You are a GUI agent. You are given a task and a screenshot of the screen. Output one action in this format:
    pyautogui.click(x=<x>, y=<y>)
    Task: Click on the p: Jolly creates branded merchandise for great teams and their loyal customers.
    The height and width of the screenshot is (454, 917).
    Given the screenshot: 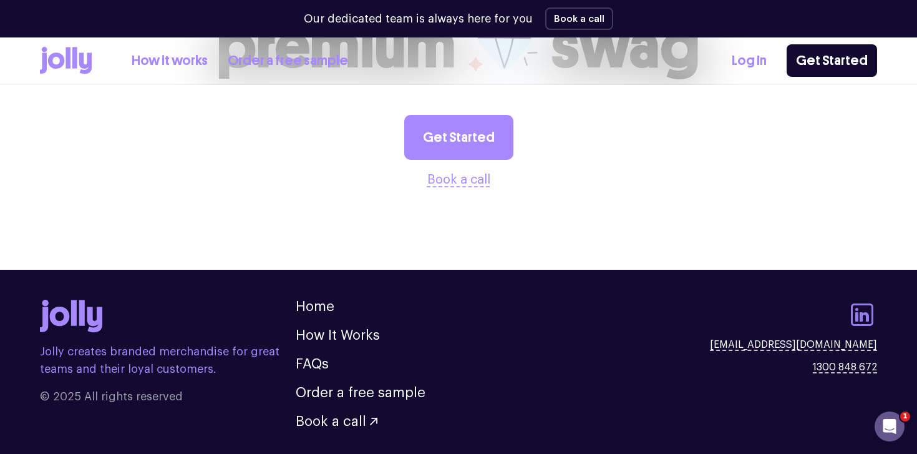 What is the action you would take?
    pyautogui.click(x=168, y=360)
    